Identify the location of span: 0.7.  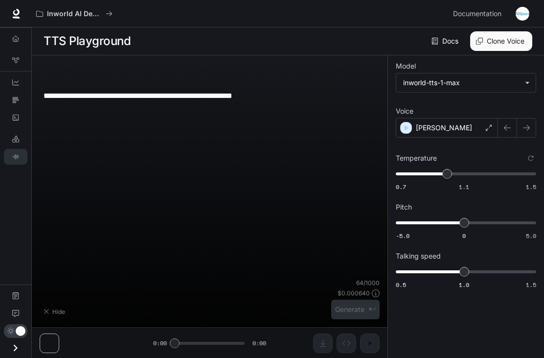
(401, 186).